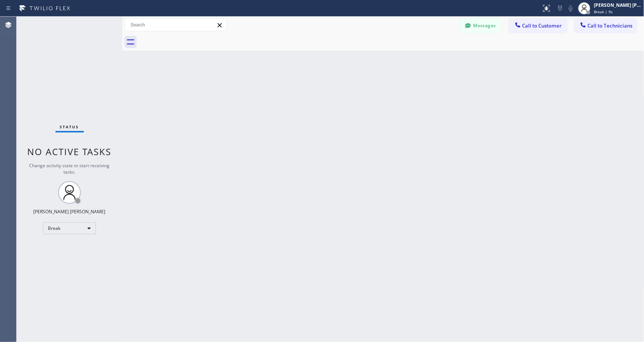 Image resolution: width=644 pixels, height=342 pixels. Describe the element at coordinates (610, 26) in the screenshot. I see `span: Call to Technicians` at that location.